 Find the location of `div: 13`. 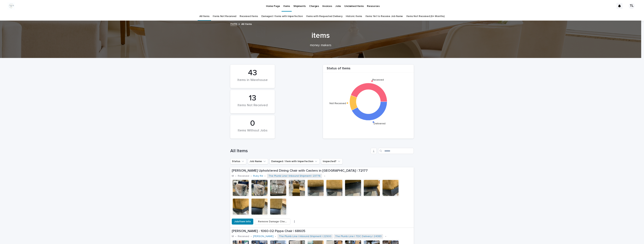

div: 13 is located at coordinates (253, 98).